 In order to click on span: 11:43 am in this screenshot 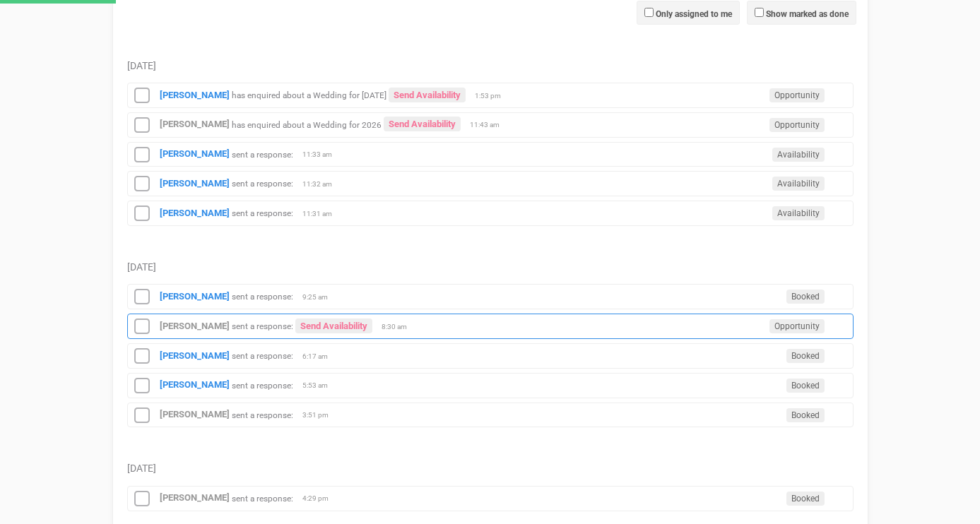, I will do `click(488, 125)`.